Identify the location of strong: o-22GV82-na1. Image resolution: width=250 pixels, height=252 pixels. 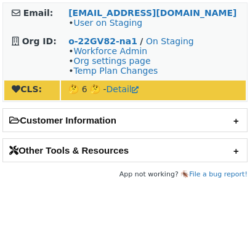
(103, 41).